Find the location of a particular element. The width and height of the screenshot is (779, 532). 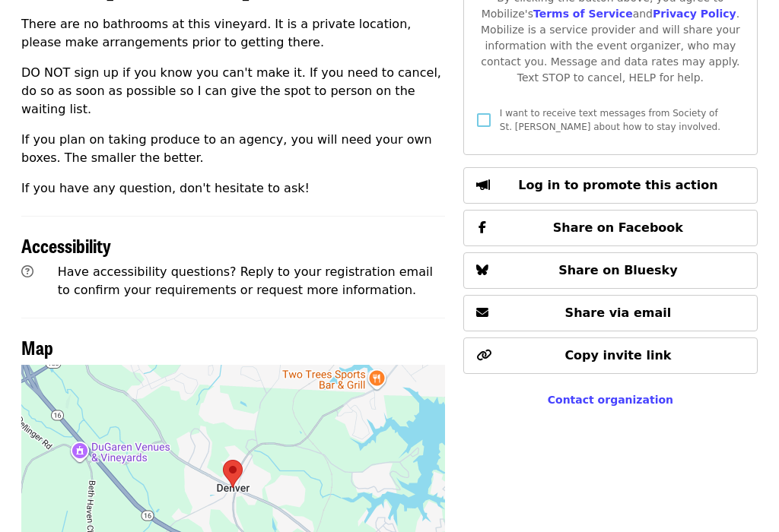

span: Accessibility is located at coordinates (66, 245).